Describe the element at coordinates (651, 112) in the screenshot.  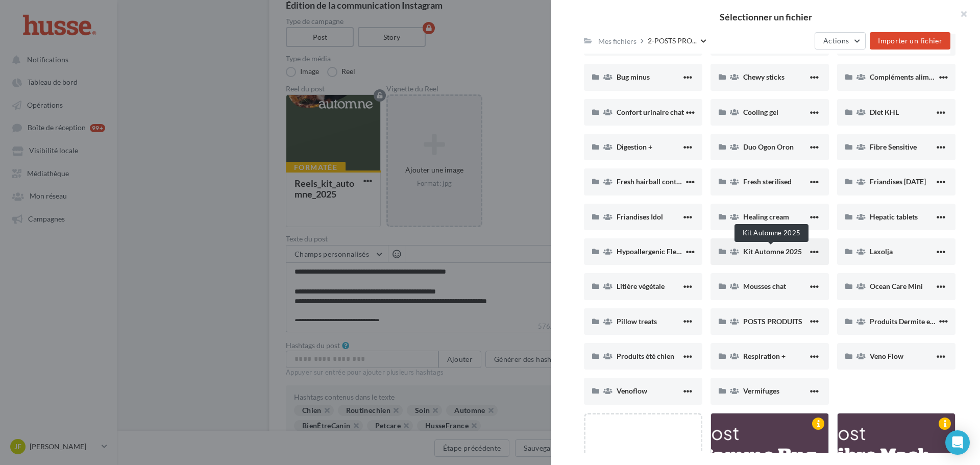
I see `span: Confort urinaire chat` at that location.